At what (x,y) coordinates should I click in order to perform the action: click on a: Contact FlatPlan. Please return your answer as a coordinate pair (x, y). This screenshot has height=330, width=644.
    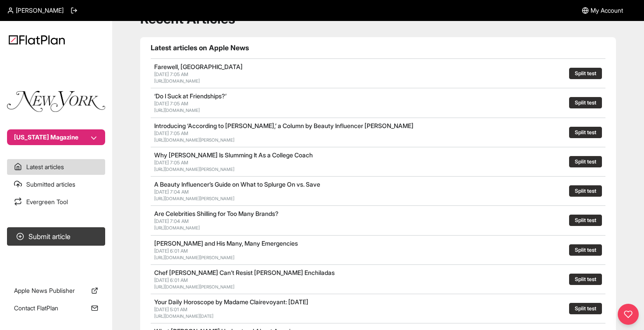
    Looking at the image, I should click on (56, 309).